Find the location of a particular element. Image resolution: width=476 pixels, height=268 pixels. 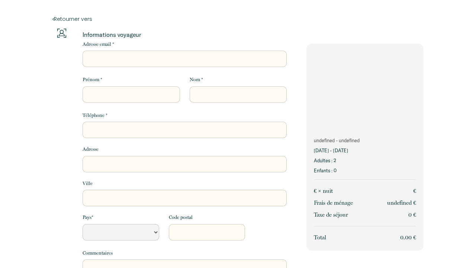

img: guests-info is located at coordinates (62, 33).